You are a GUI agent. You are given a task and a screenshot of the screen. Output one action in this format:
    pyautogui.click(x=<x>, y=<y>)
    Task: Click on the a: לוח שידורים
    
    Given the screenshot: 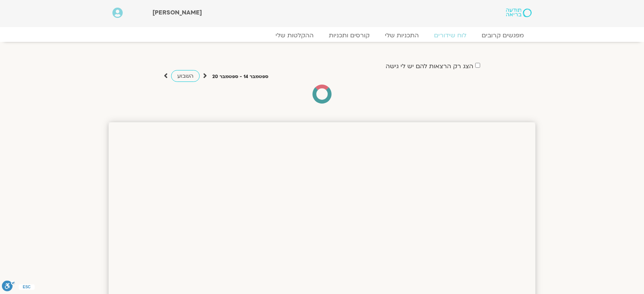 What is the action you would take?
    pyautogui.click(x=450, y=36)
    